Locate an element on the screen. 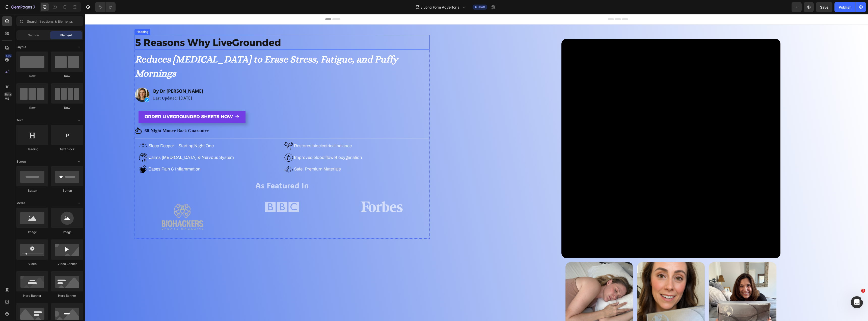 The width and height of the screenshot is (868, 321). img: gempages_501971742231626720-5f488ccc-bb94-452c-973b-275ac762d702.png is located at coordinates (586, 282).